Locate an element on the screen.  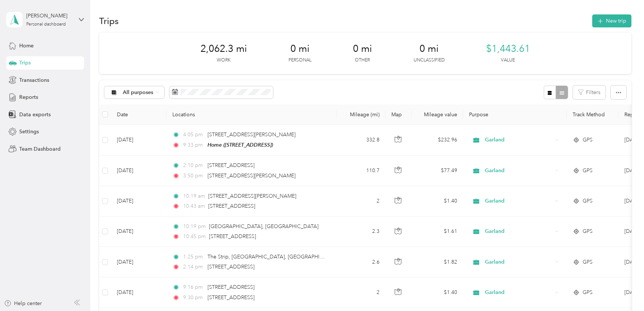
span: 2:10 pm is located at coordinates (193, 166).